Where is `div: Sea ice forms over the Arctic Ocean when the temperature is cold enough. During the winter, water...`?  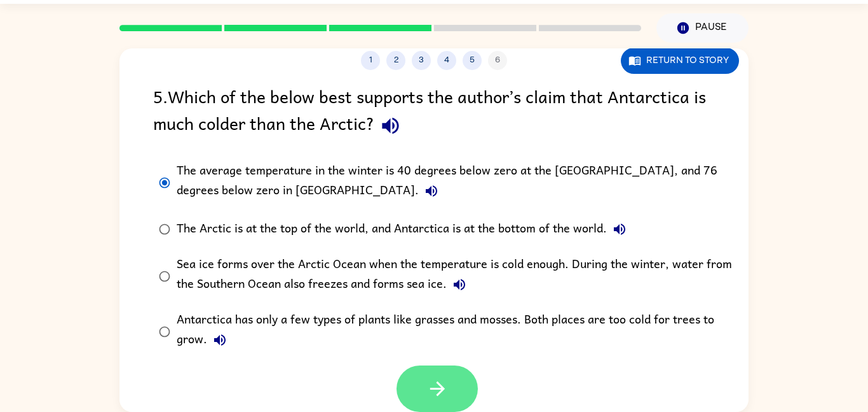
div: Sea ice forms over the Arctic Ocean when the temperature is cold enough. During the winter, water... is located at coordinates (454, 275).